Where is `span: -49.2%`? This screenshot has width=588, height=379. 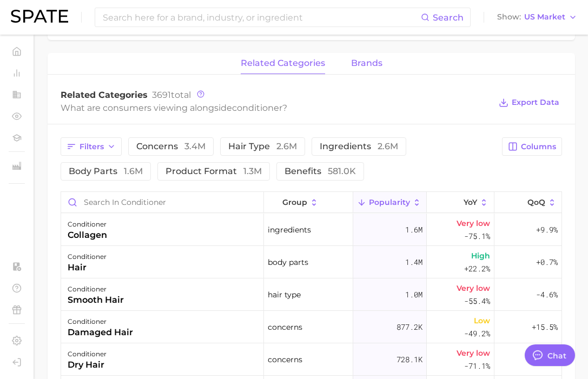
span: -49.2% is located at coordinates (477, 334).